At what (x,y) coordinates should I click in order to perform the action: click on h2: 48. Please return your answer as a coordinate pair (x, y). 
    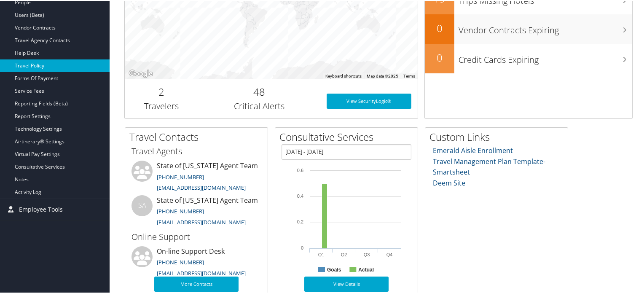
    Looking at the image, I should click on (259, 91).